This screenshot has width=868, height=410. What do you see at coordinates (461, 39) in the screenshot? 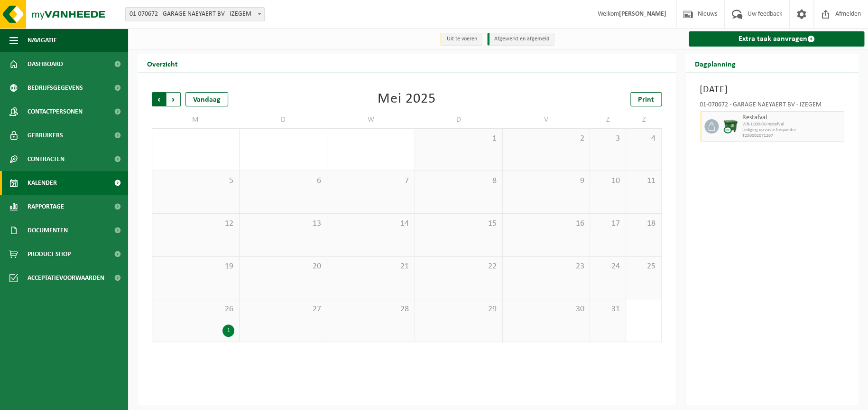
I see `li: Uit te voeren` at bounding box center [461, 39].